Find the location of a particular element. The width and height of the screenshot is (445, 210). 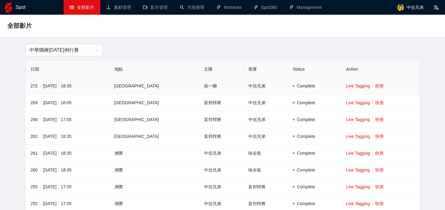

img: avatar is located at coordinates (400, 7).